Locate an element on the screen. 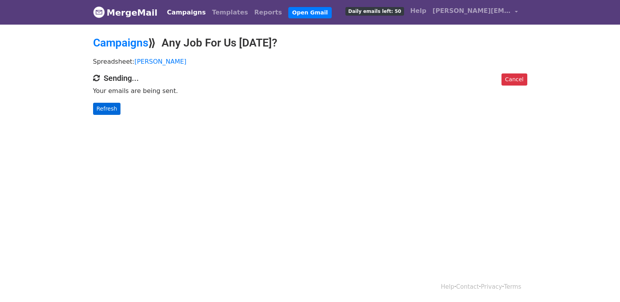  div: Chat Widget is located at coordinates (600, 283).